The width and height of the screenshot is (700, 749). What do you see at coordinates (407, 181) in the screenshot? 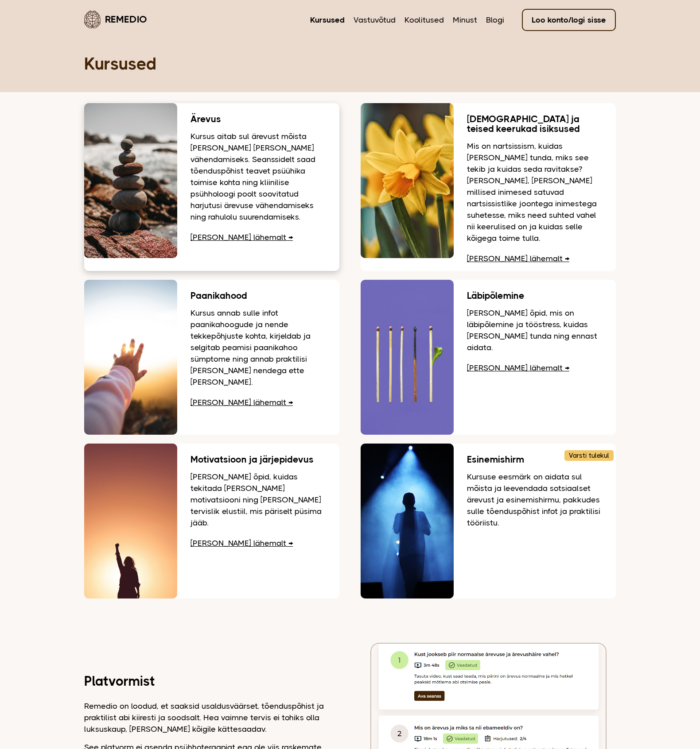
I see `img: Nartsissid` at bounding box center [407, 181].